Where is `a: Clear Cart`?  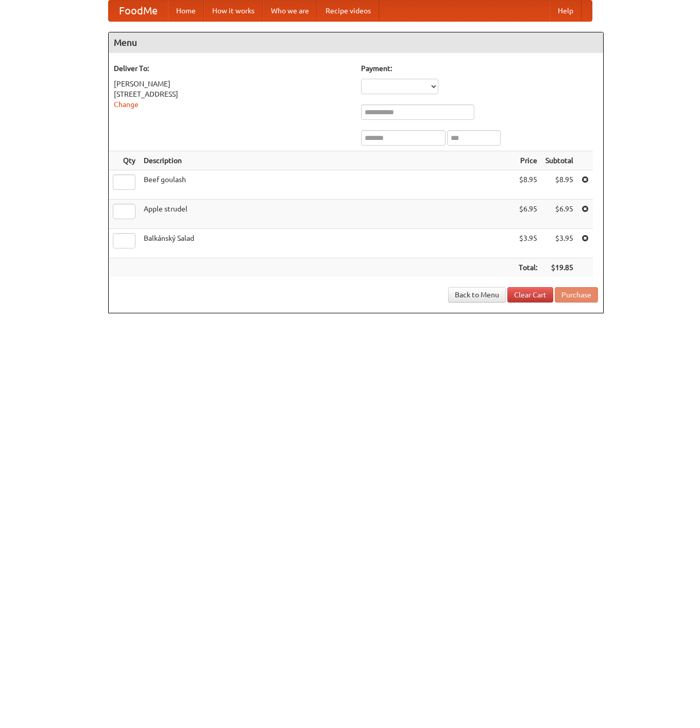
a: Clear Cart is located at coordinates (529, 295).